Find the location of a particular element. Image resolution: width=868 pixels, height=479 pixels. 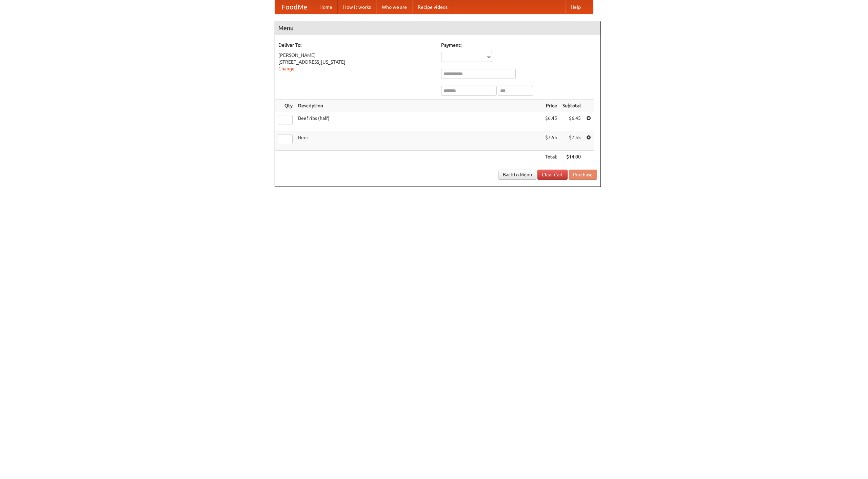

a: Help is located at coordinates (576, 7).